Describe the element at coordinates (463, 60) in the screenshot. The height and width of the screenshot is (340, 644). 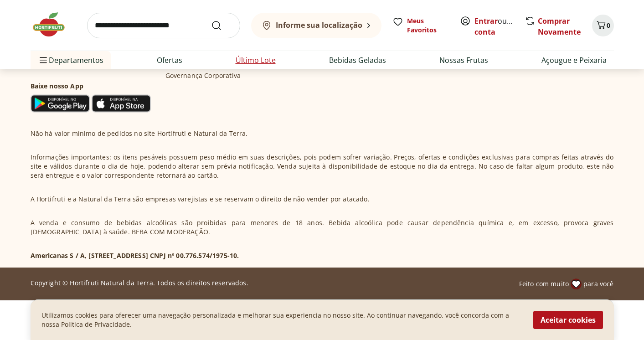
I see `a: Nossas Frutas` at that location.